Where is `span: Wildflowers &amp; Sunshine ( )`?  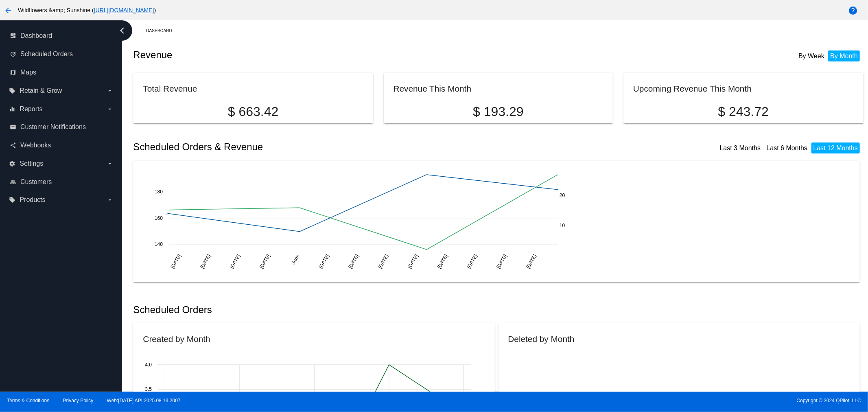 span: Wildflowers &amp; Sunshine ( ) is located at coordinates (87, 10).